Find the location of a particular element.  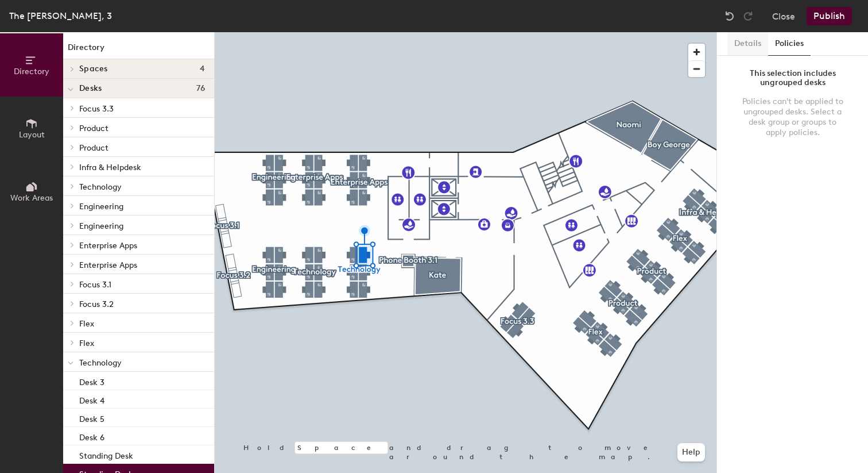

p: Desk 5 is located at coordinates (92, 417).